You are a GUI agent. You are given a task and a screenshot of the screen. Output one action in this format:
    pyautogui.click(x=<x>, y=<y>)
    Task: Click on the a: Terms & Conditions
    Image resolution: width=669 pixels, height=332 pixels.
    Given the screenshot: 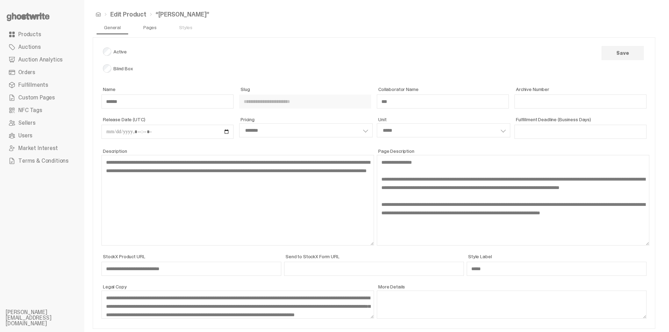 What is the action you would take?
    pyautogui.click(x=42, y=161)
    